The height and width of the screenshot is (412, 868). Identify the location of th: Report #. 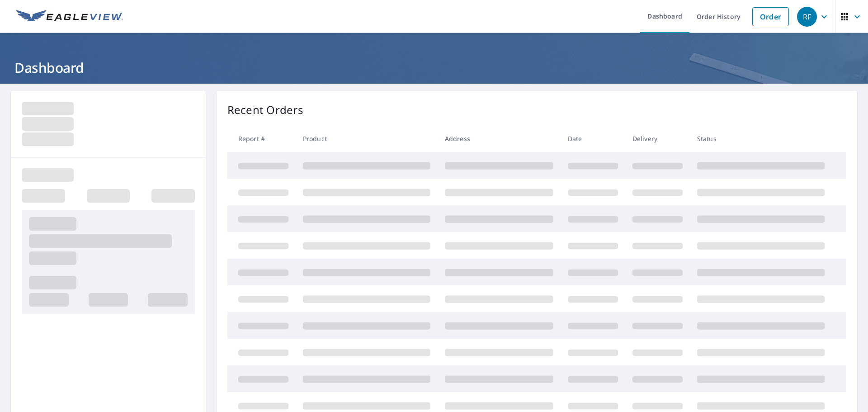
(261, 138).